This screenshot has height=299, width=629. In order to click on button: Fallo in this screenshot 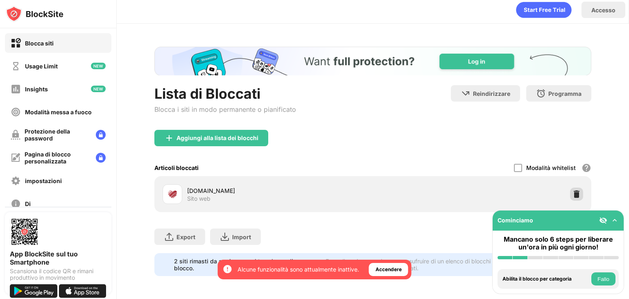, I will do `click(604, 279)`.